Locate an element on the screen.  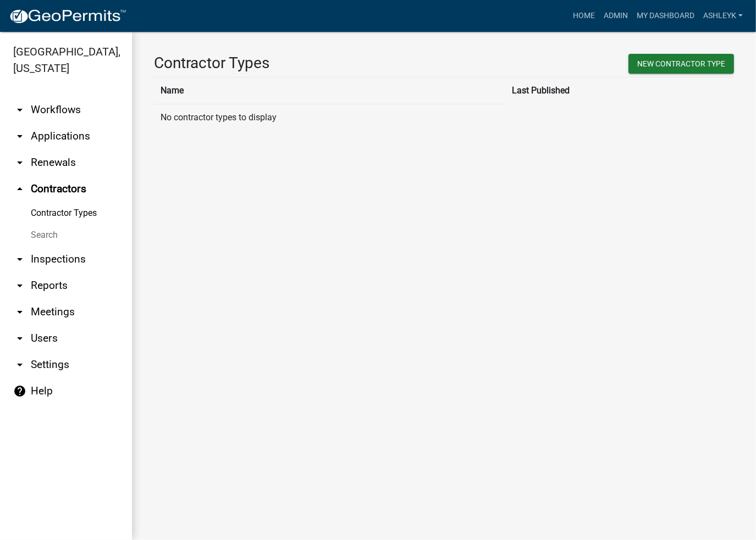
i: arrow_drop_up is located at coordinates (20, 189).